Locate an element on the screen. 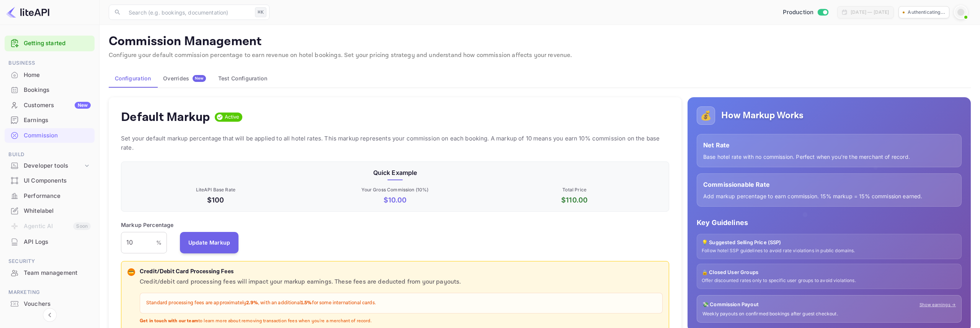  p: 🔒 Closed User Groups is located at coordinates (829, 272).